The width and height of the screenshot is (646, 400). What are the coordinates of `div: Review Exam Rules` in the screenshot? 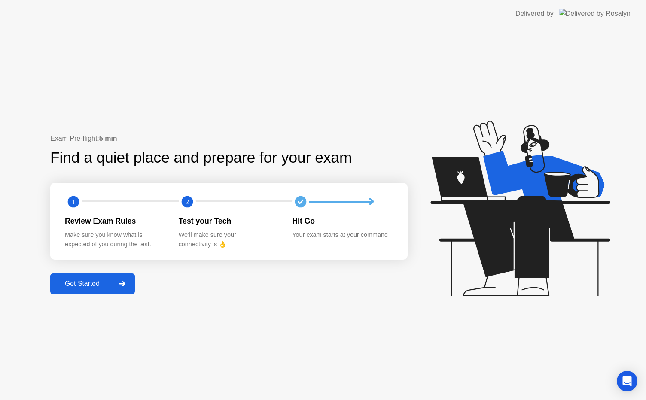 It's located at (115, 221).